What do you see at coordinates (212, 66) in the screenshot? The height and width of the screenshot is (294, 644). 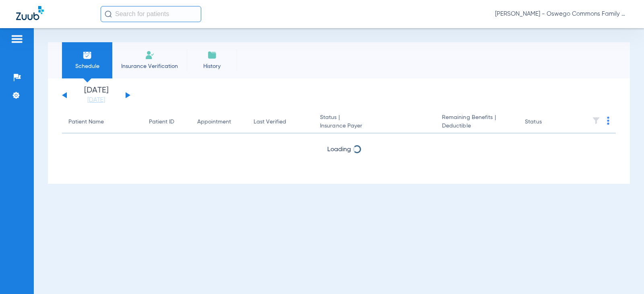 I see `span: History` at bounding box center [212, 66].